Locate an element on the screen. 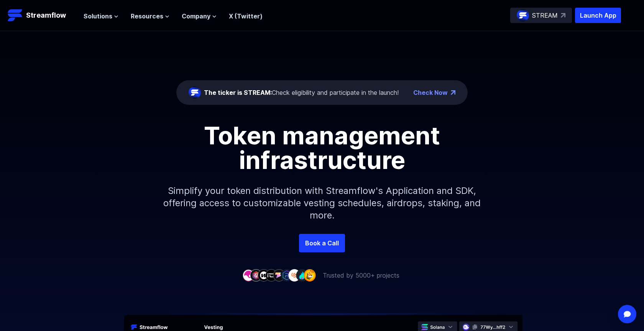 This screenshot has width=644, height=331. button: Resources is located at coordinates (150, 16).